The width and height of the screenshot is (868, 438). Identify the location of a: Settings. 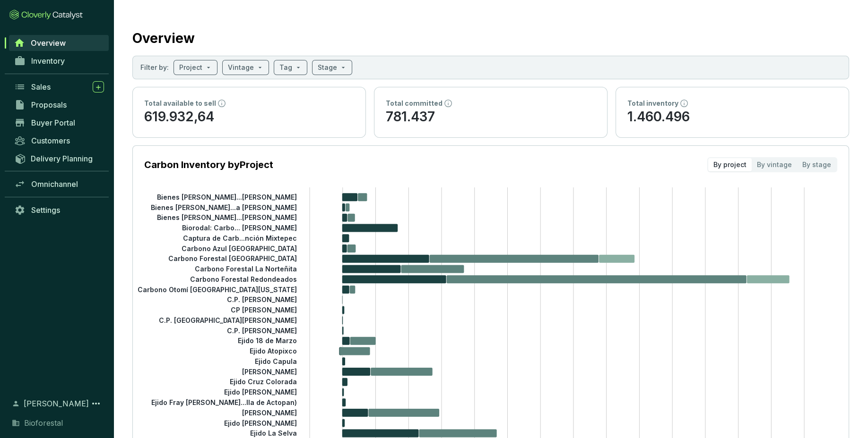
(59, 210).